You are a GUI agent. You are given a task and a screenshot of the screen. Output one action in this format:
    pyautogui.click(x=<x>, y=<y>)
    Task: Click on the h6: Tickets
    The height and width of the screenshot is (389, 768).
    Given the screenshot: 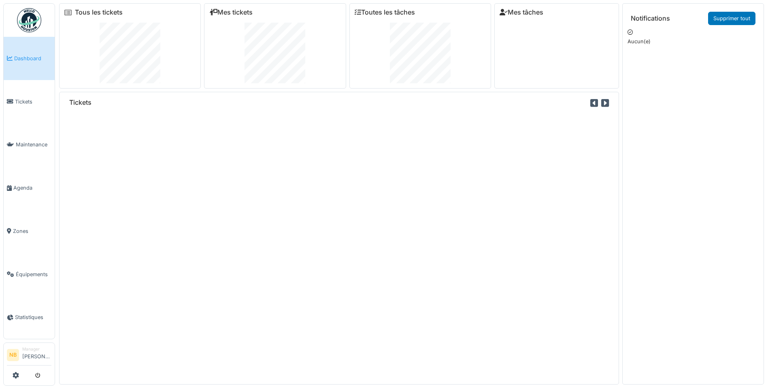 What is the action you would take?
    pyautogui.click(x=80, y=102)
    